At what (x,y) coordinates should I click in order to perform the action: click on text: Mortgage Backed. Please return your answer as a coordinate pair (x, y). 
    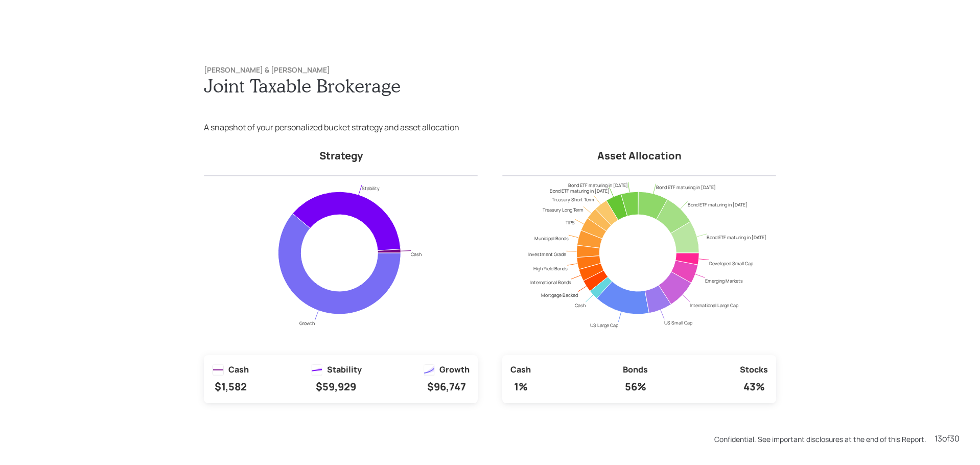
    Looking at the image, I should click on (560, 294).